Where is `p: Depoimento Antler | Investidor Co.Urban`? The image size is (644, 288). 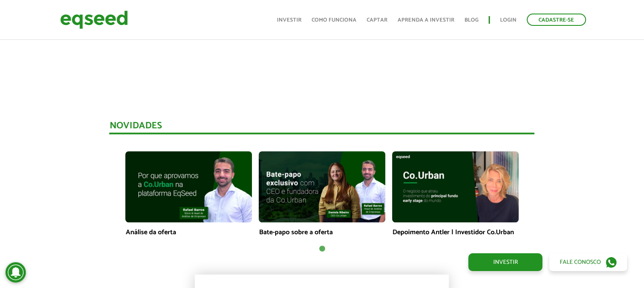 p: Depoimento Antler | Investidor Co.Urban is located at coordinates (455, 232).